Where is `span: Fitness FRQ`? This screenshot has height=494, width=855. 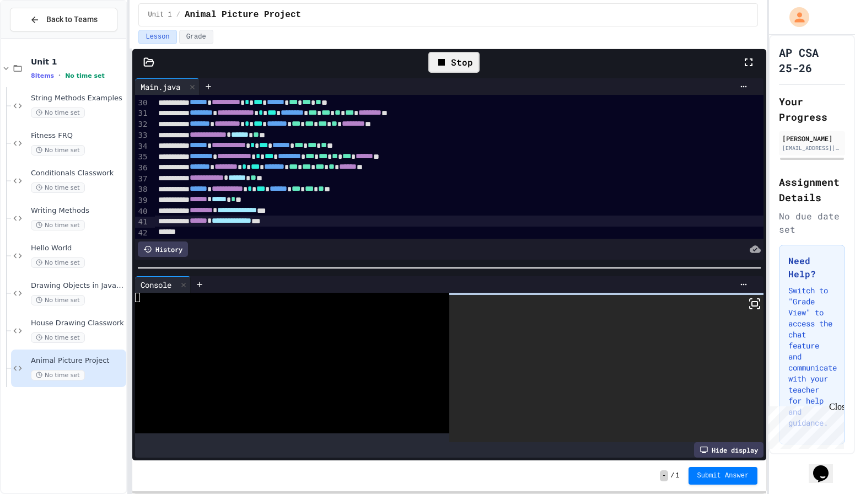
span: Fitness FRQ is located at coordinates (77, 136).